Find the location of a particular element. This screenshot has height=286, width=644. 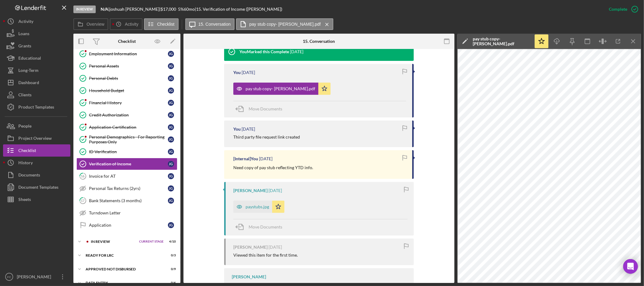

div: Verification of Income is located at coordinates (128, 164).